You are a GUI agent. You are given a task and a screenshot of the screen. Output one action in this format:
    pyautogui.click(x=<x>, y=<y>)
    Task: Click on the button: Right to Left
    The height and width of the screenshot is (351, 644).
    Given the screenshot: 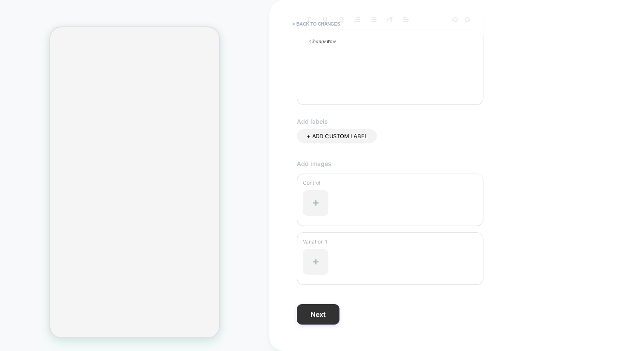 What is the action you would take?
    pyautogui.click(x=390, y=20)
    